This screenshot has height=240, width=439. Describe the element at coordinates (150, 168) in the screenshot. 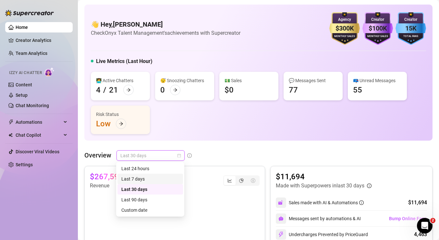

I see `div: Last 24 hours` at that location.